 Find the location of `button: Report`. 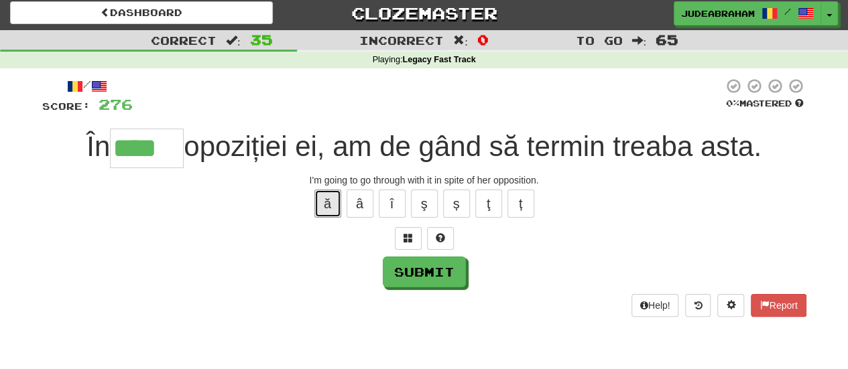

button: Report is located at coordinates (778, 306).